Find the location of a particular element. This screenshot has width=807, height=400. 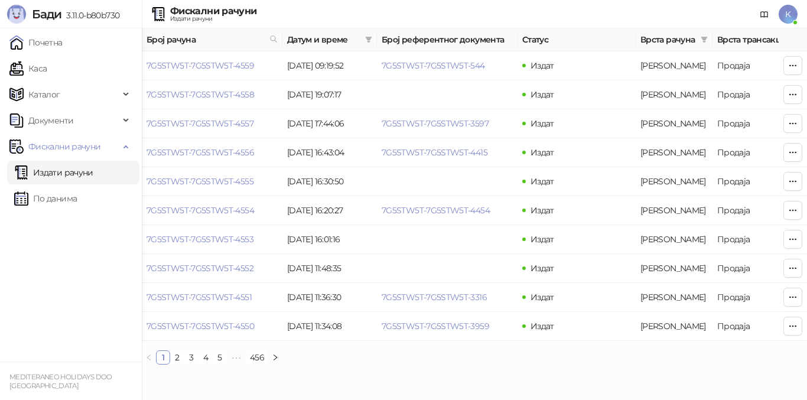

a: 456 is located at coordinates (257, 357).